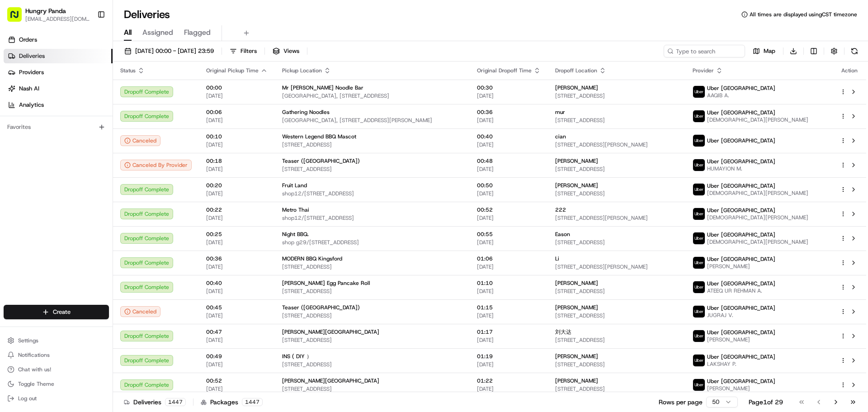  What do you see at coordinates (128, 71) in the screenshot?
I see `span: Status` at bounding box center [128, 71].